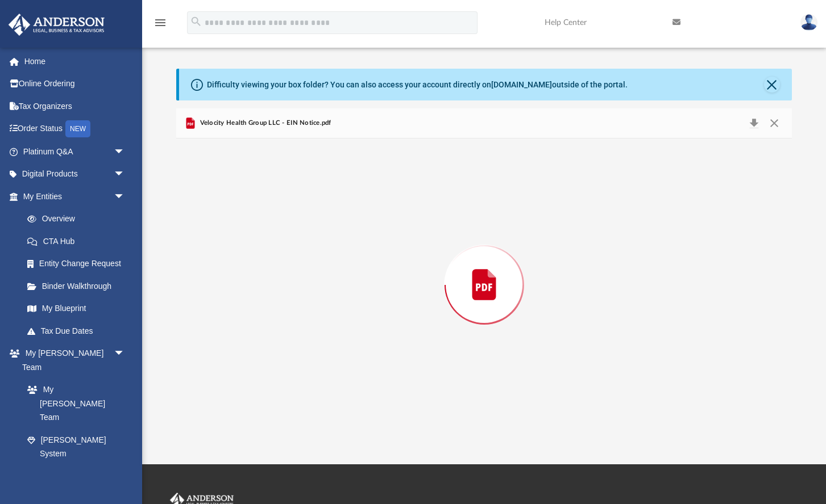 This screenshot has height=504, width=826. What do you see at coordinates (78, 129) in the screenshot?
I see `div: NEW` at bounding box center [78, 129].